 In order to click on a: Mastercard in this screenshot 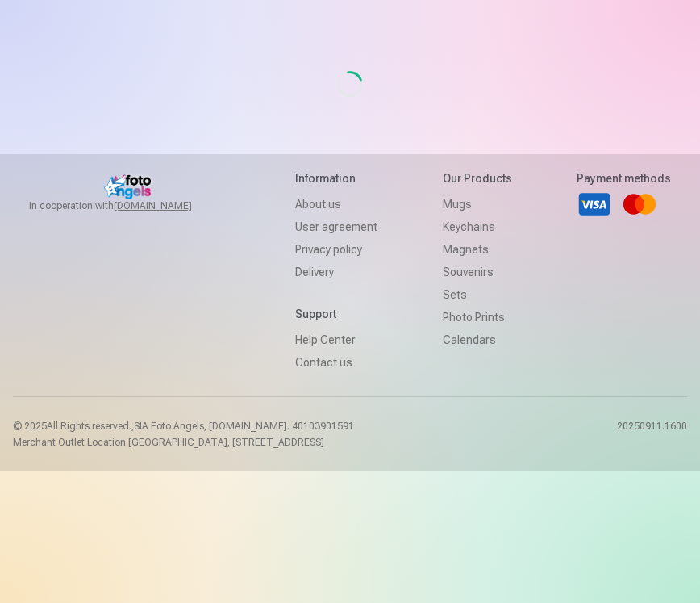, I will do `click(640, 204)`.